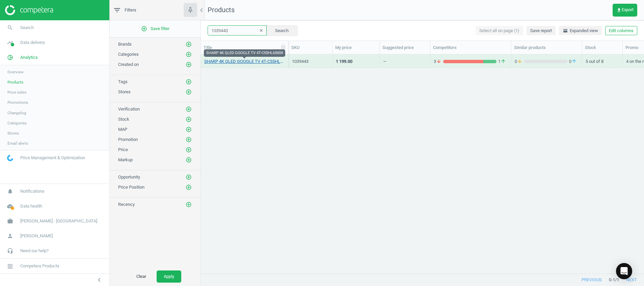  I want to click on button: get_appExport, so click(625, 10).